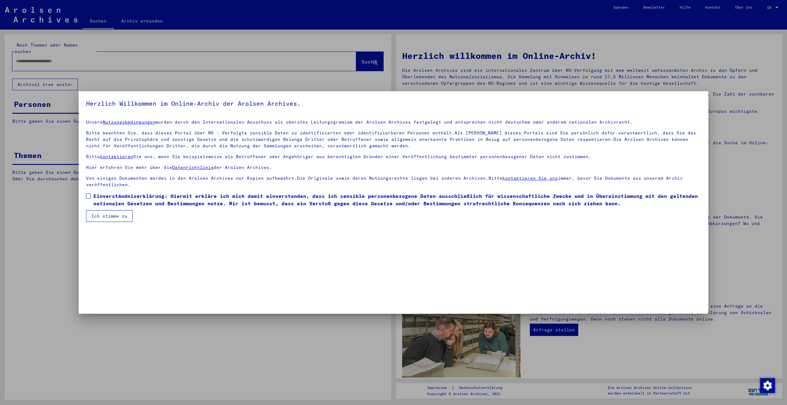 The width and height of the screenshot is (787, 405). I want to click on p: Hier erfahren Sie mehr über die der Arolsen Archives., so click(393, 167).